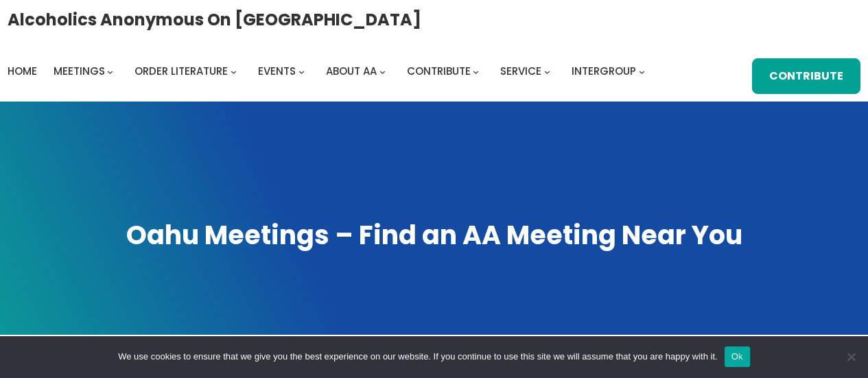 The height and width of the screenshot is (378, 868). Describe the element at coordinates (79, 72) in the screenshot. I see `a: Meetings` at that location.